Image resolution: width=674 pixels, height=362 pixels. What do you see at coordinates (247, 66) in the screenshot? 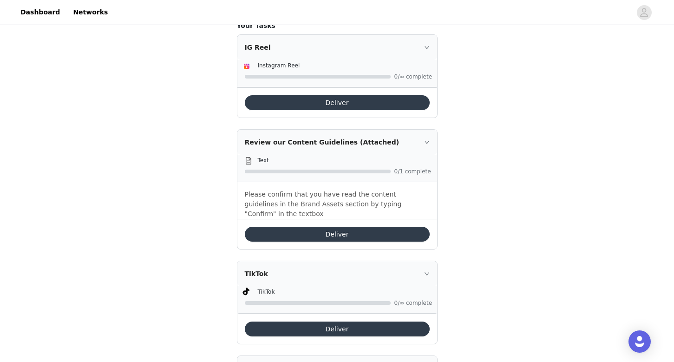
I see `img: Instagram Reels Icon` at bounding box center [247, 66].